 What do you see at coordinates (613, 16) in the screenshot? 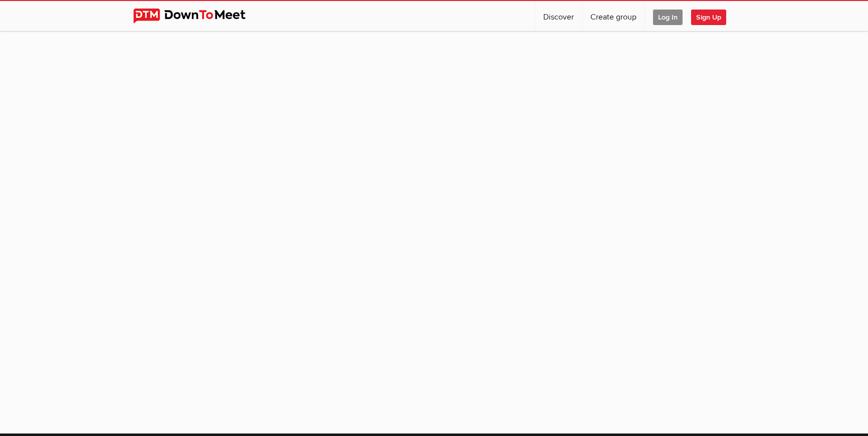
I see `a: Create group` at bounding box center [613, 16].